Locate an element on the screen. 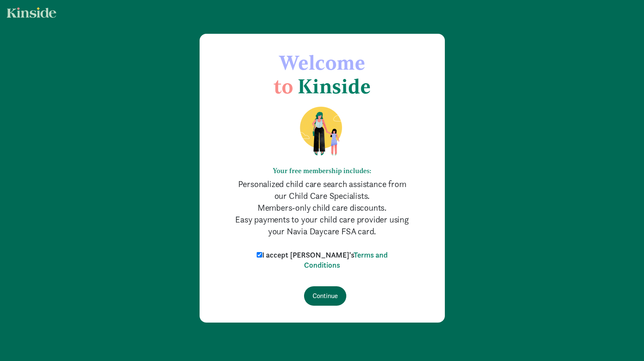 The width and height of the screenshot is (644, 361). input: Continue is located at coordinates (325, 296).